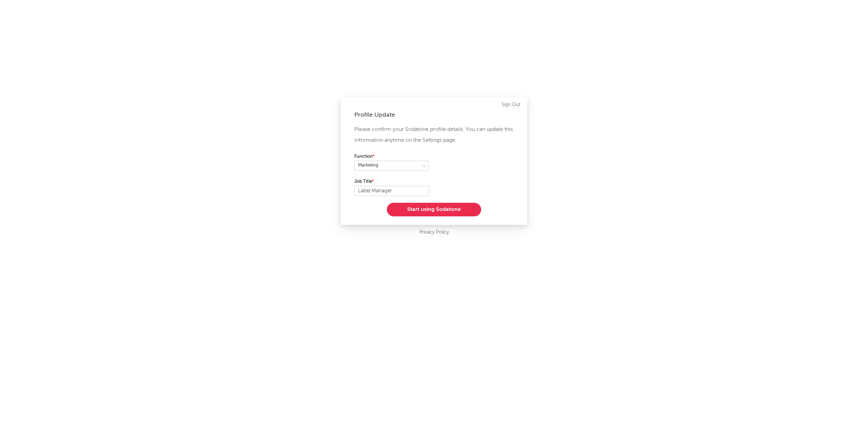 The image size is (868, 431). I want to click on button: Start using Sodatone, so click(434, 209).